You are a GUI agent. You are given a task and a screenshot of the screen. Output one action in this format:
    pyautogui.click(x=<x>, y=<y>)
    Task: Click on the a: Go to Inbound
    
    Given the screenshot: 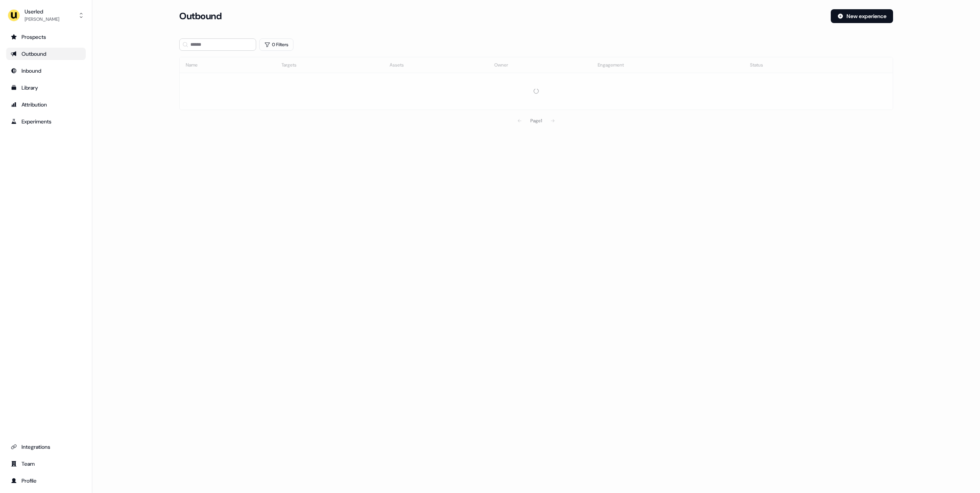 What is the action you would take?
    pyautogui.click(x=46, y=71)
    